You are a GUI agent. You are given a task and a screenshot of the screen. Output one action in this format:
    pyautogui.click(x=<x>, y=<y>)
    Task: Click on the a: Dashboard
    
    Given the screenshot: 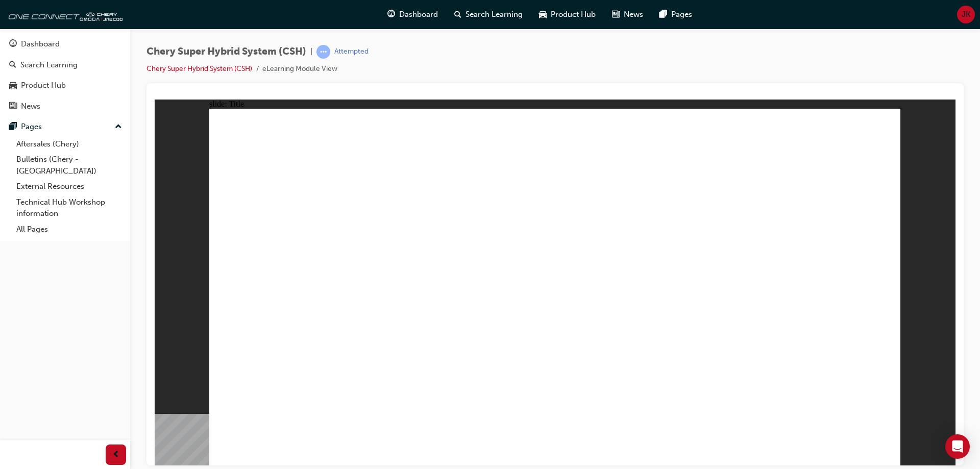 What is the action you would take?
    pyautogui.click(x=65, y=44)
    